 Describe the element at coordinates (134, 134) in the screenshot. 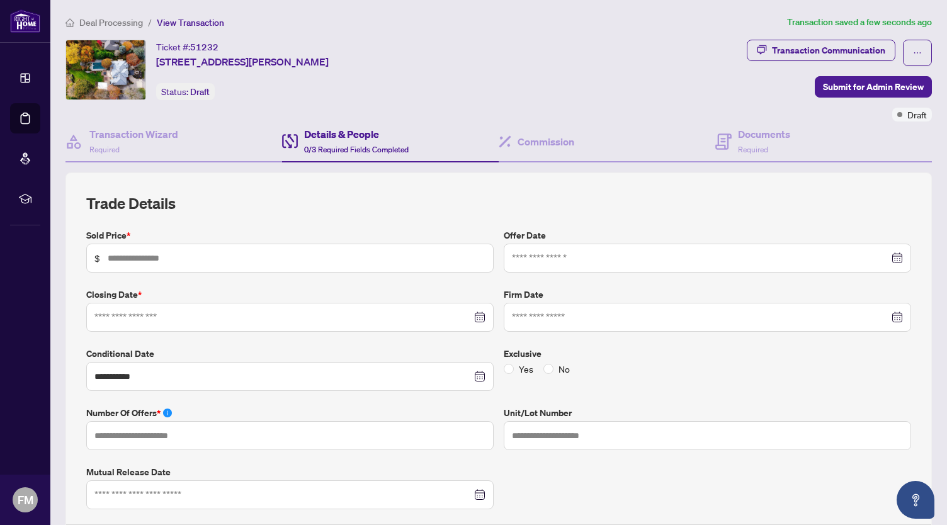

I see `h4: Transaction Wizard` at that location.